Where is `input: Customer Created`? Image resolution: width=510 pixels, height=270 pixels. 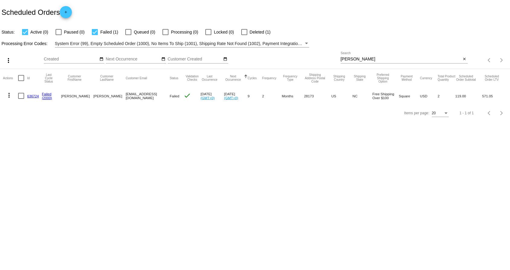
input: Customer Created is located at coordinates (195, 59).